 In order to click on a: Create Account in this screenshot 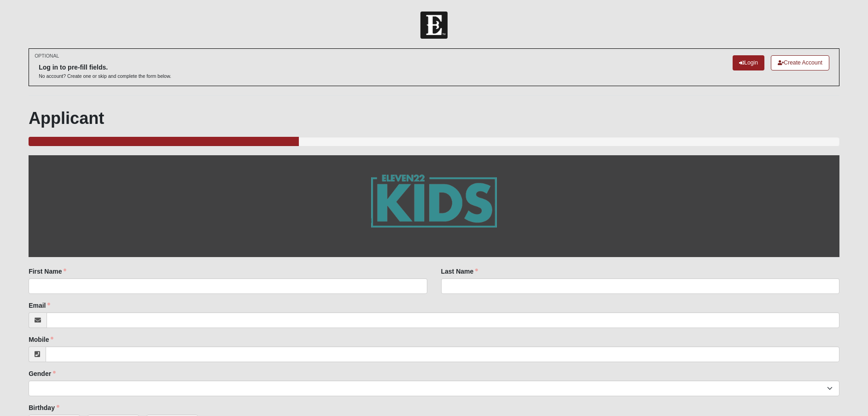, I will do `click(799, 62)`.